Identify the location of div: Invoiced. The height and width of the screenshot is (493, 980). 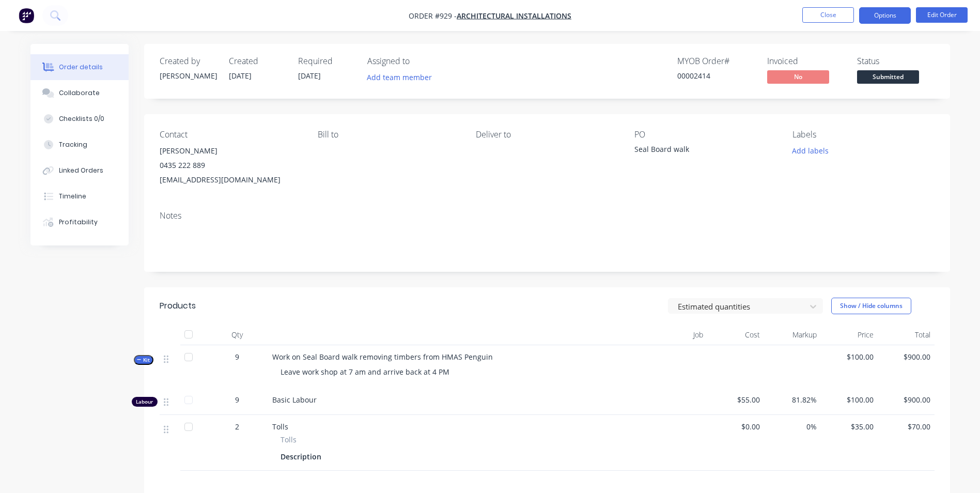
(806, 61).